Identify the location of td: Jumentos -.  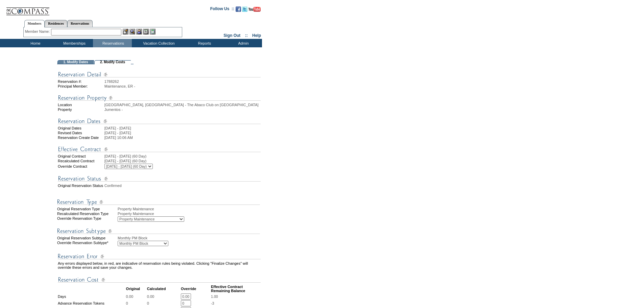
(183, 109).